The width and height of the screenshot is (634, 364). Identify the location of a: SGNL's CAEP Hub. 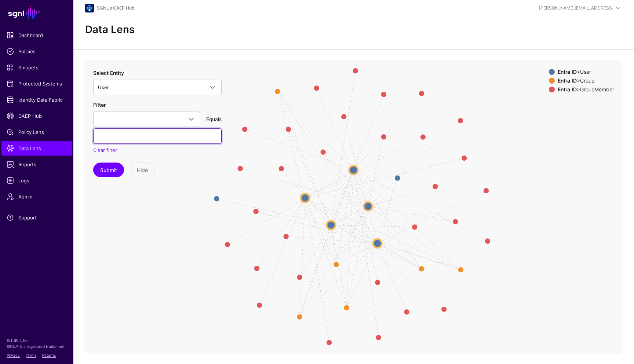
(116, 8).